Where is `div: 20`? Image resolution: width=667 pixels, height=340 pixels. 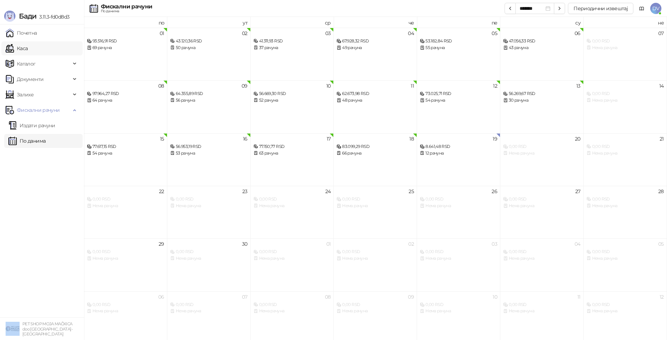
div: 20 is located at coordinates (578, 139).